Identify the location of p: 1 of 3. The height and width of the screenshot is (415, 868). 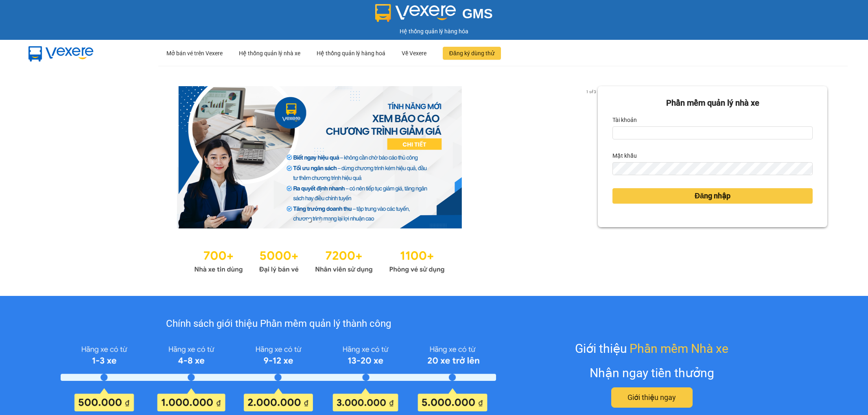
(591, 92).